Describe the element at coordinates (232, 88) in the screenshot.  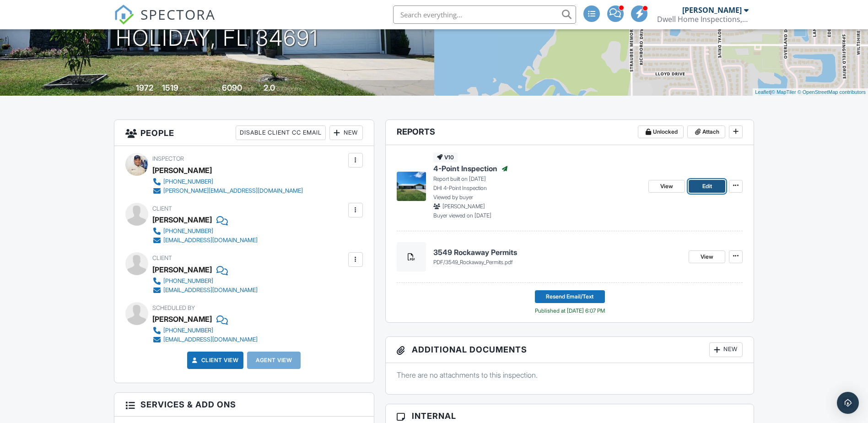
I see `div: 6090` at that location.